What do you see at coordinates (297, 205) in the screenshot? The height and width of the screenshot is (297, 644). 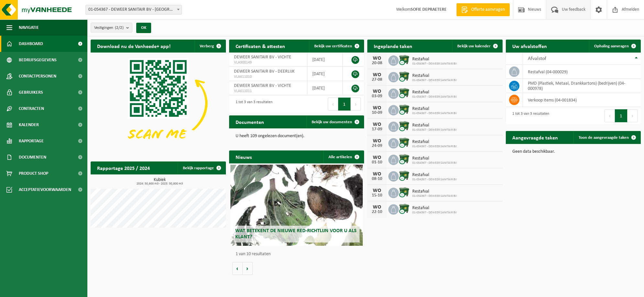 I see `a: Wat betekent de nieuwe RED-richtlijn voor u als klant?` at bounding box center [297, 205].